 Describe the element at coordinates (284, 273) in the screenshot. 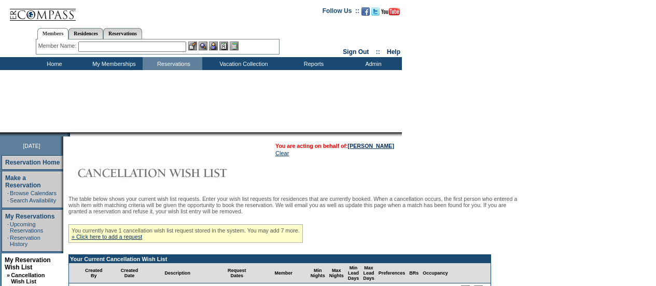

I see `td: Member` at that location.